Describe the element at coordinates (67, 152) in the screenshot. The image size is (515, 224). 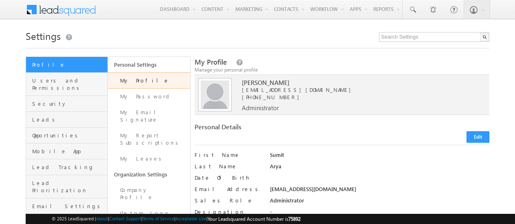
I see `a: Mobile App` at that location.